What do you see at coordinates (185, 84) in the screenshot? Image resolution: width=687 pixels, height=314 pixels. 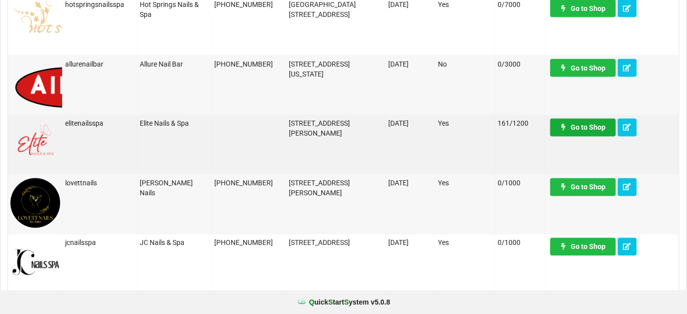 I see `img: logo.png` at bounding box center [185, 84].